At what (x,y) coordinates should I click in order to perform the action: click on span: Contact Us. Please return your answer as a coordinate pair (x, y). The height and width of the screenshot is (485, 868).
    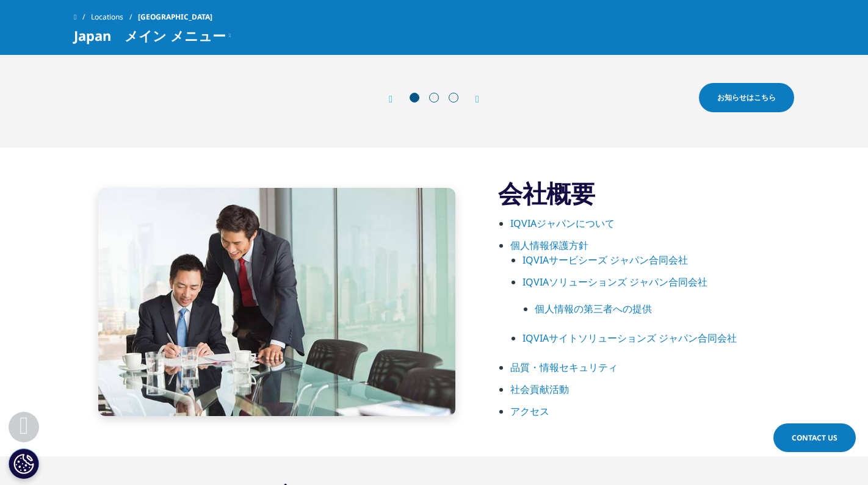
    Looking at the image, I should click on (814, 438).